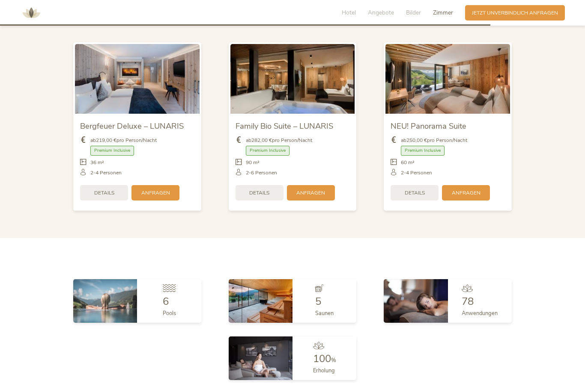  I want to click on span: Hotel, so click(348, 13).